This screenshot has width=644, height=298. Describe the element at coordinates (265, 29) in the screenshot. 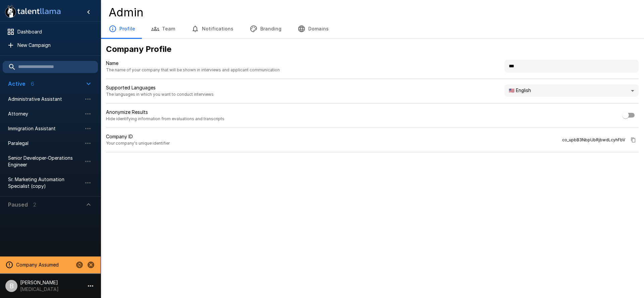

I see `button: Branding` at that location.